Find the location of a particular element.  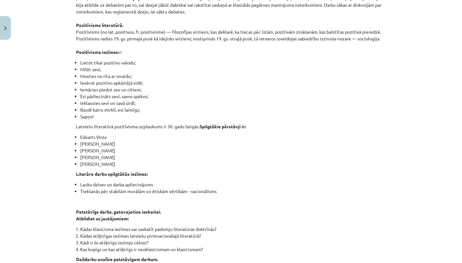

li: Kādas atšķirīgas iezīmes latviešu pirmnacionālajā literatūrā? is located at coordinates (233, 236).